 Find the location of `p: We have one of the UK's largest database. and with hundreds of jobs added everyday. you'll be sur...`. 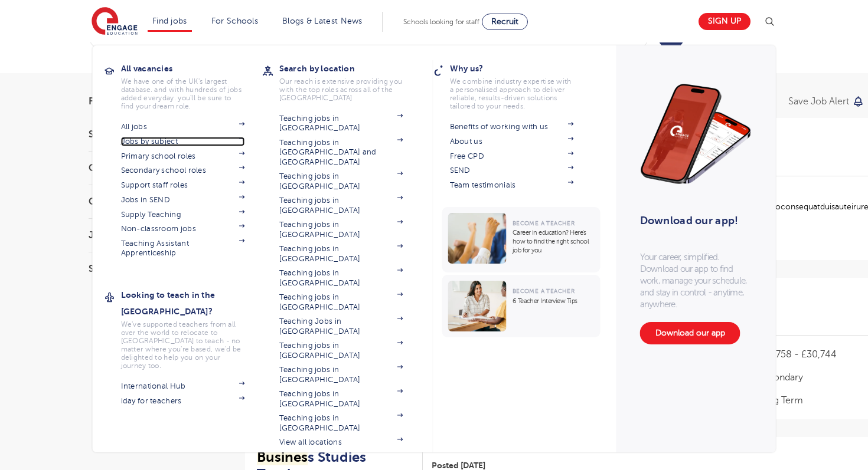

p: We have one of the UK's largest database. and with hundreds of jobs added everyday. you'll be sur... is located at coordinates (183, 94).